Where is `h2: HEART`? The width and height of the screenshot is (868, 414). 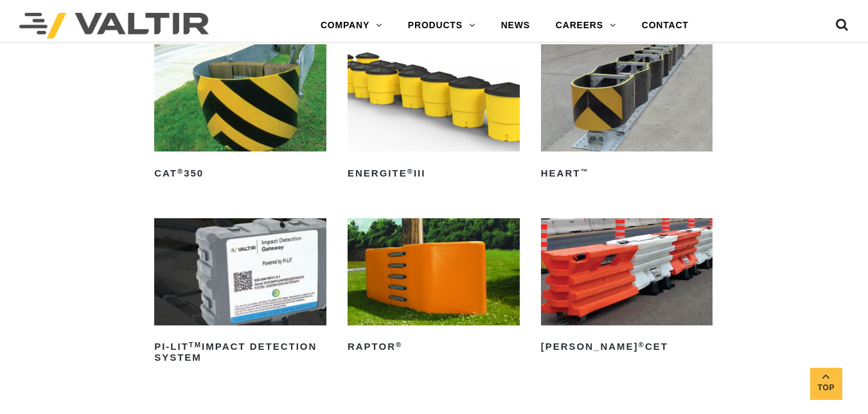 h2: HEART is located at coordinates (626, 174).